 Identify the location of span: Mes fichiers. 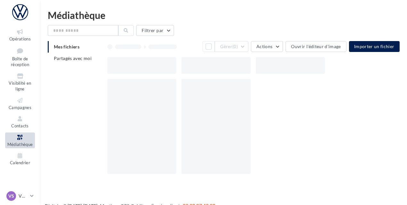
(67, 46).